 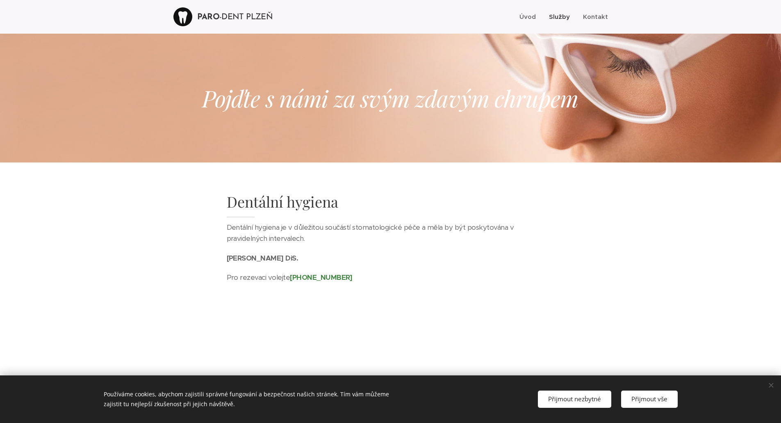 What do you see at coordinates (391, 205) in the screenshot?
I see `h1: Dentální hygiena` at bounding box center [391, 205].